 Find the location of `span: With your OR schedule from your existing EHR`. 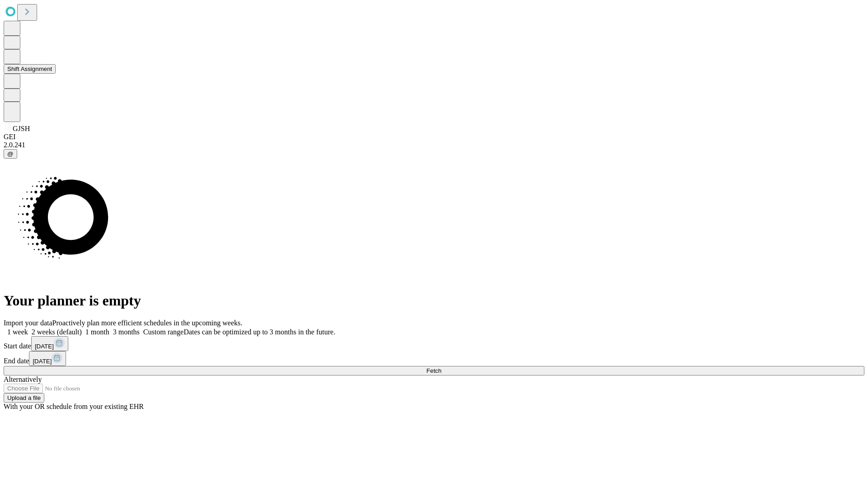

span: With your OR schedule from your existing EHR is located at coordinates (74, 406).